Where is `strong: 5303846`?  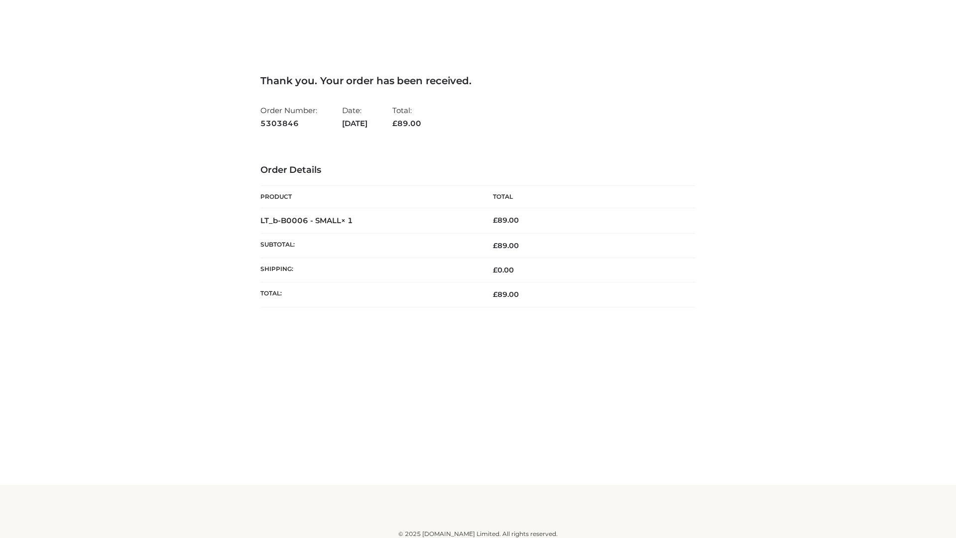
strong: 5303846 is located at coordinates (289, 124).